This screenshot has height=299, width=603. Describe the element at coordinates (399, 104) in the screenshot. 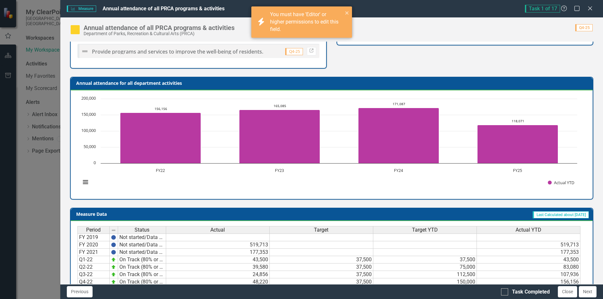

I see `text: 171,087` at that location.